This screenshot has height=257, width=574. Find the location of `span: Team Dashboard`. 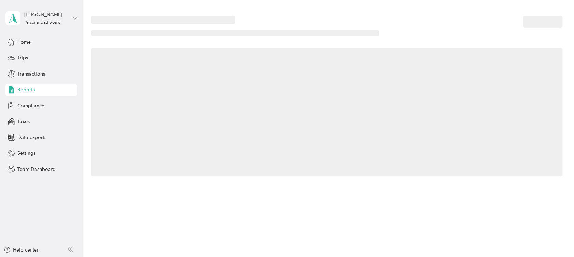

span: Team Dashboard is located at coordinates (37, 169).